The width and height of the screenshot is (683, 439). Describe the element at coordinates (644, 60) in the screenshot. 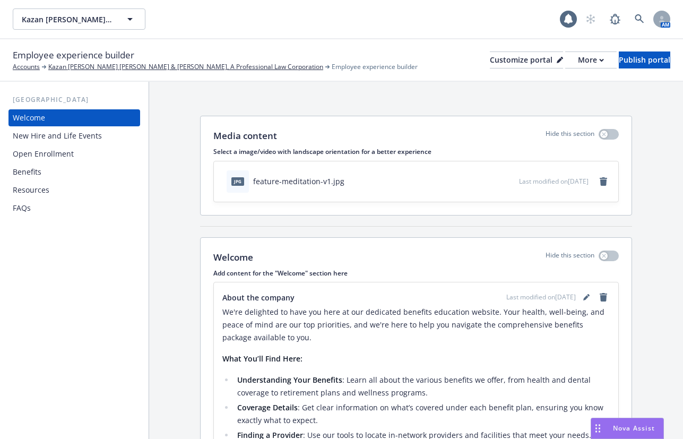

I see `button: Publish portal` at that location.